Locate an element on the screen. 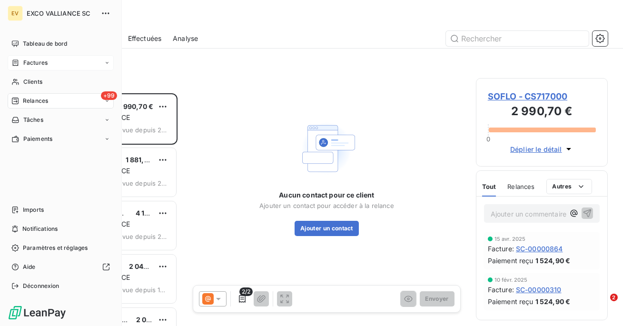 Image resolution: width=623 pixels, height=326 pixels. img: Empty state is located at coordinates (326, 148).